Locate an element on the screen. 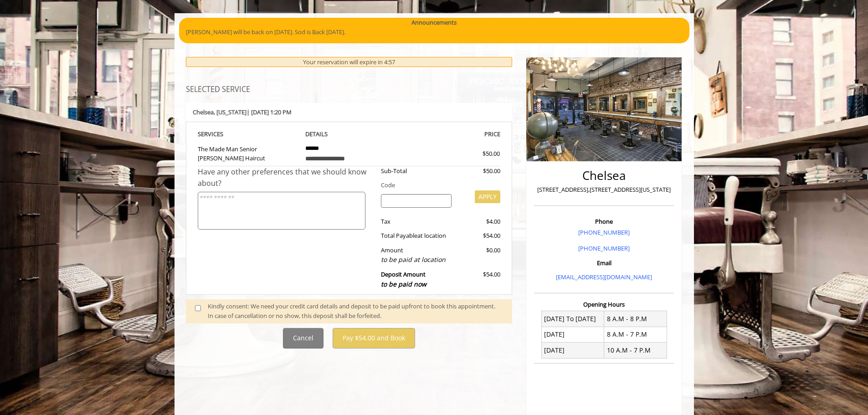 This screenshot has height=415, width=868. span: at location is located at coordinates (431, 236).